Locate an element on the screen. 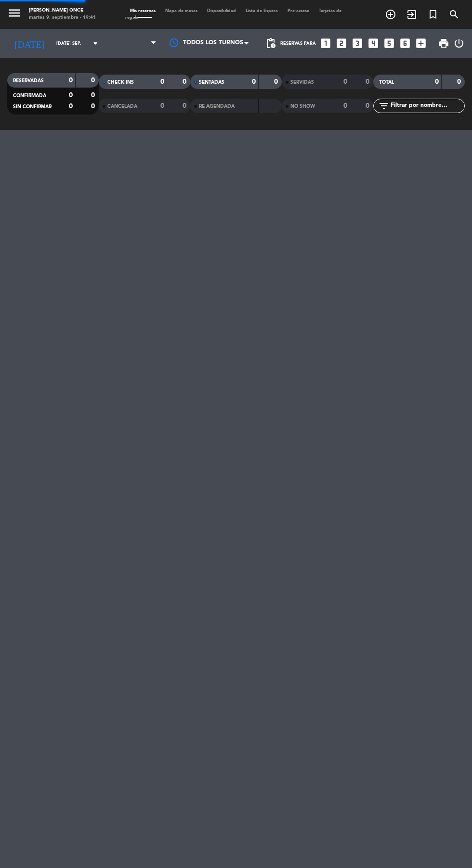 The width and height of the screenshot is (472, 868). div: LOG OUT is located at coordinates (459, 43).